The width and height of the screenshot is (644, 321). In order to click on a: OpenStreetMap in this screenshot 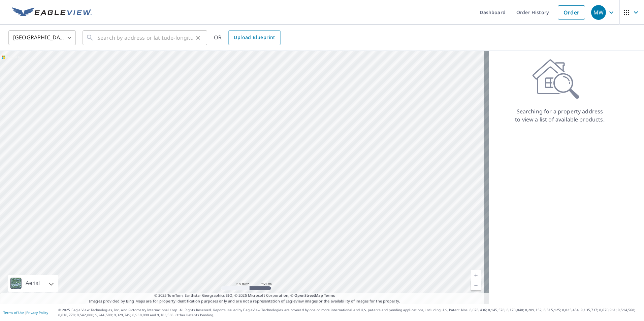, I will do `click(308, 295)`.